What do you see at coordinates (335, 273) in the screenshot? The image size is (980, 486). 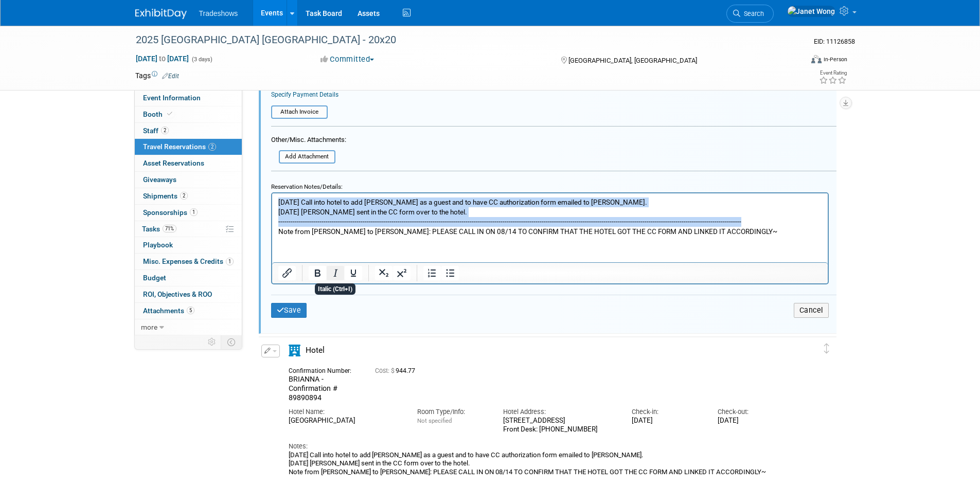 I see `button: Italic` at bounding box center [335, 273].